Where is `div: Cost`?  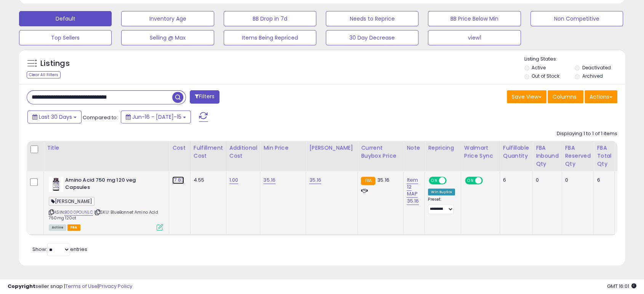 div: Cost is located at coordinates (179, 148).